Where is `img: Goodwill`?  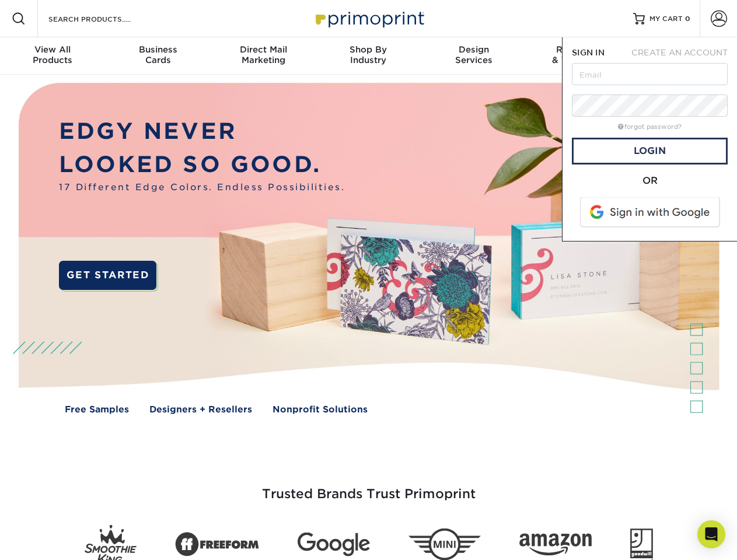 img: Goodwill is located at coordinates (642, 544).